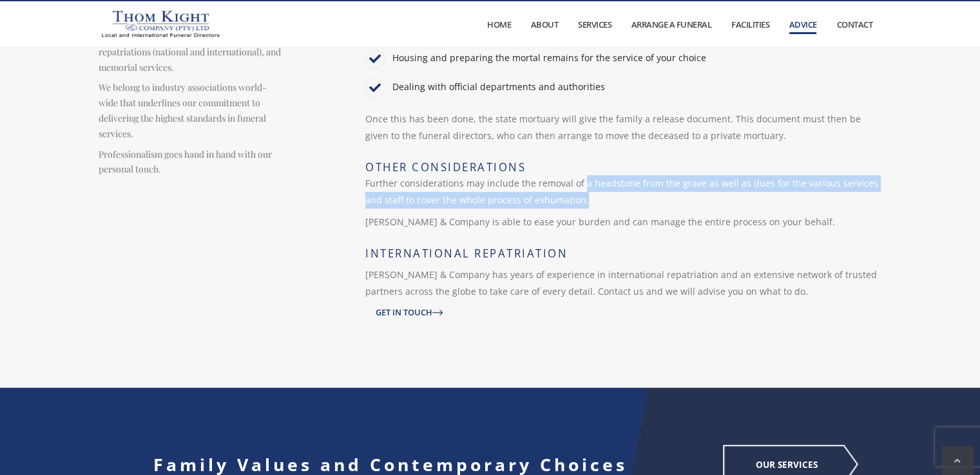 This screenshot has width=980, height=475. I want to click on a: Arrange a Funeral, so click(671, 24).